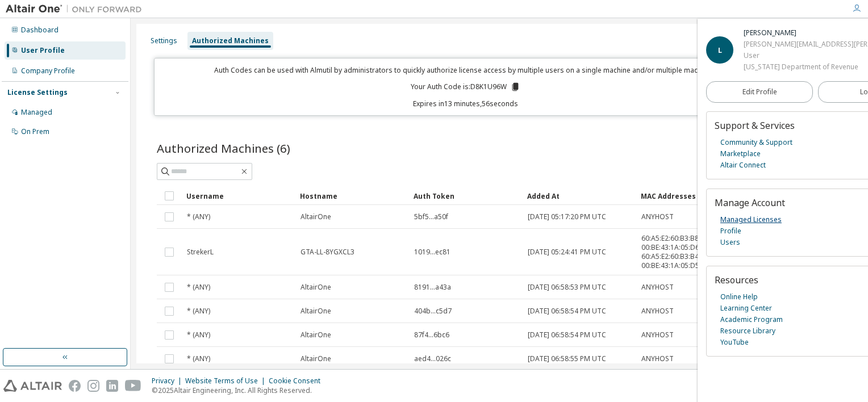  Describe the element at coordinates (239, 196) in the screenshot. I see `div: Username` at that location.